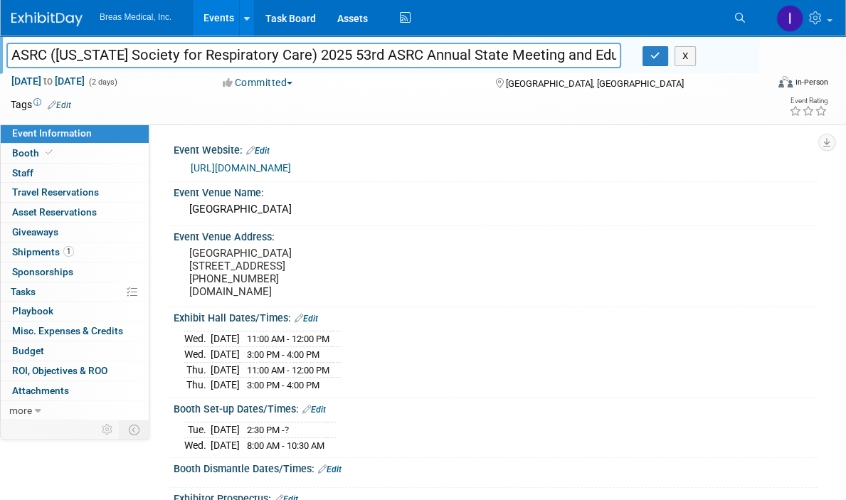 This screenshot has width=846, height=500. I want to click on span: ROI, Objectives & ROO, so click(60, 371).